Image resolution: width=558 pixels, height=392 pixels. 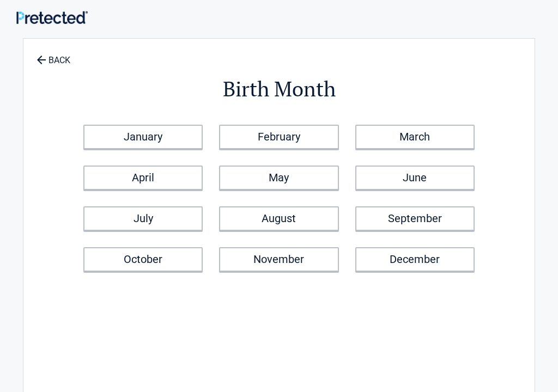 What do you see at coordinates (414, 219) in the screenshot?
I see `a: September` at bounding box center [414, 219].